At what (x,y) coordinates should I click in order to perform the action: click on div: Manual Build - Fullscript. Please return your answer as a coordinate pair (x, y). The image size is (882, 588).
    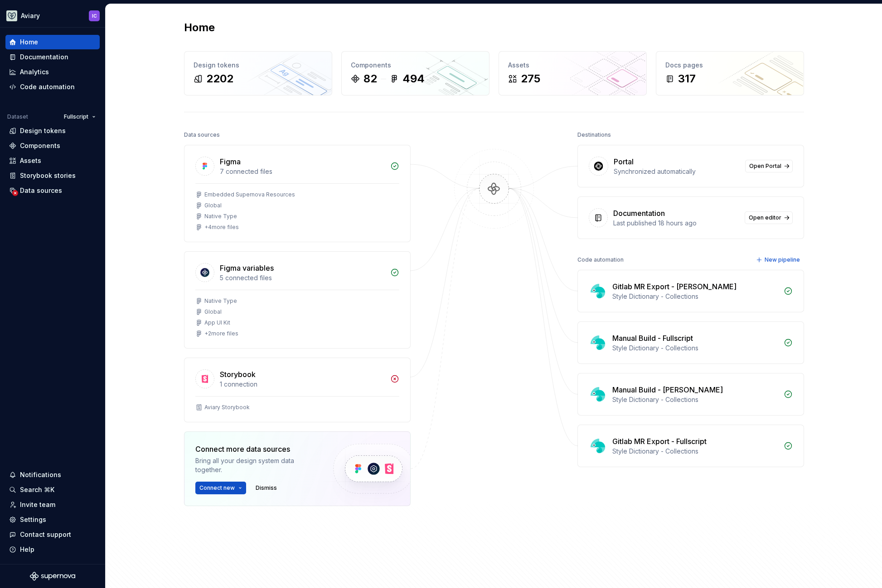
    Looking at the image, I should click on (653, 338).